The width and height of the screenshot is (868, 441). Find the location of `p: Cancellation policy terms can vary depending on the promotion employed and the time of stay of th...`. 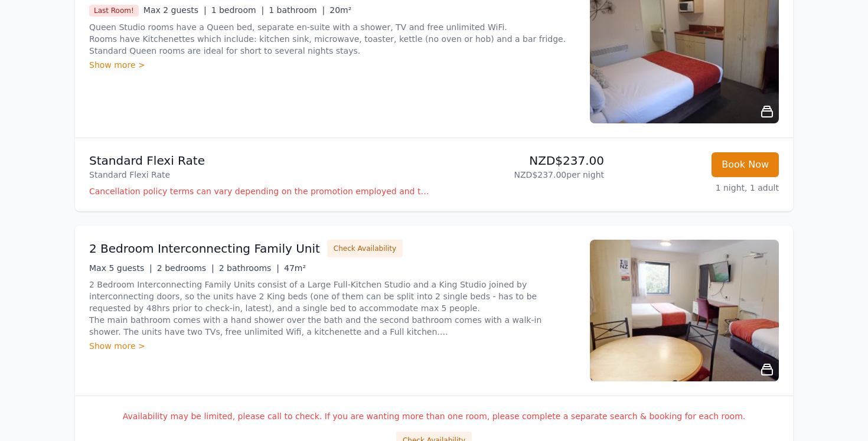

p: Cancellation policy terms can vary depending on the promotion employed and the time of stay of th... is located at coordinates (259, 191).